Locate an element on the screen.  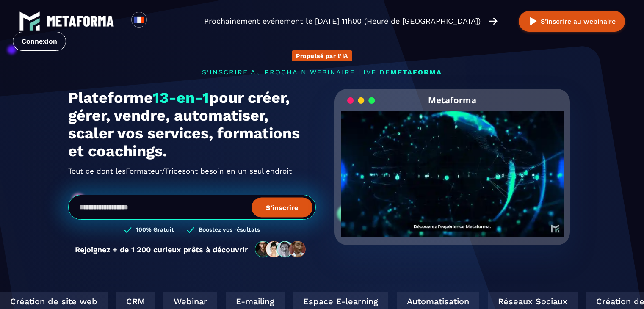
img: play is located at coordinates (533, 21).